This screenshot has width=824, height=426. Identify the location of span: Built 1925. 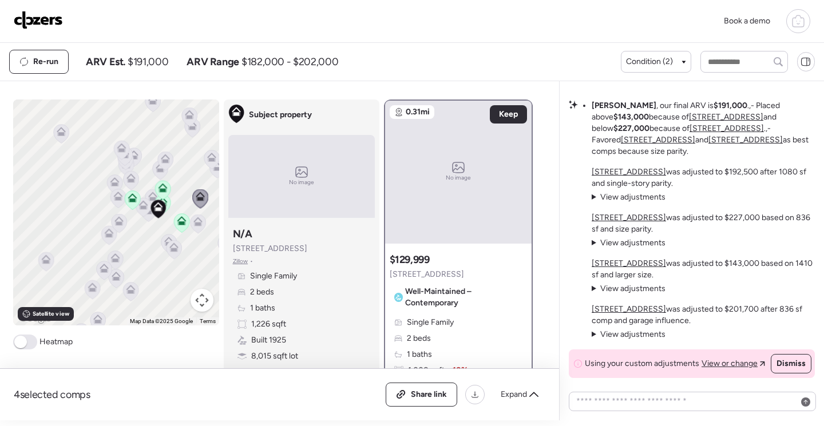
(268, 341).